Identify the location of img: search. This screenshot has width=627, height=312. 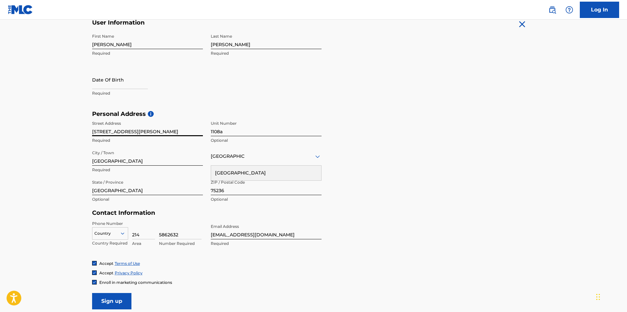
(552, 10).